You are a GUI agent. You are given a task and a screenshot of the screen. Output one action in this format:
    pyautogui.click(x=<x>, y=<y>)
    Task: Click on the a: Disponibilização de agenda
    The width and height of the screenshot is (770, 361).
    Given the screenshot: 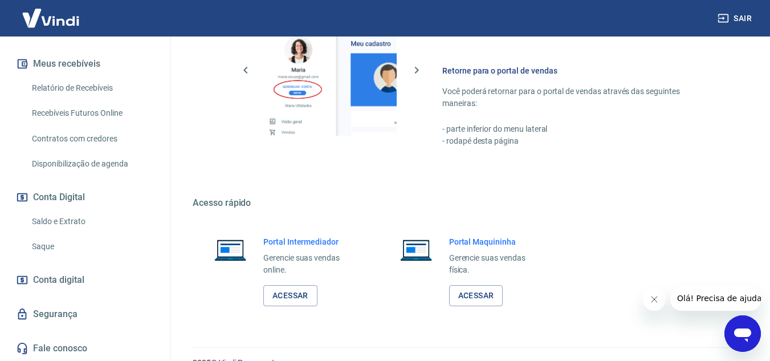 What is the action you would take?
    pyautogui.click(x=92, y=164)
    